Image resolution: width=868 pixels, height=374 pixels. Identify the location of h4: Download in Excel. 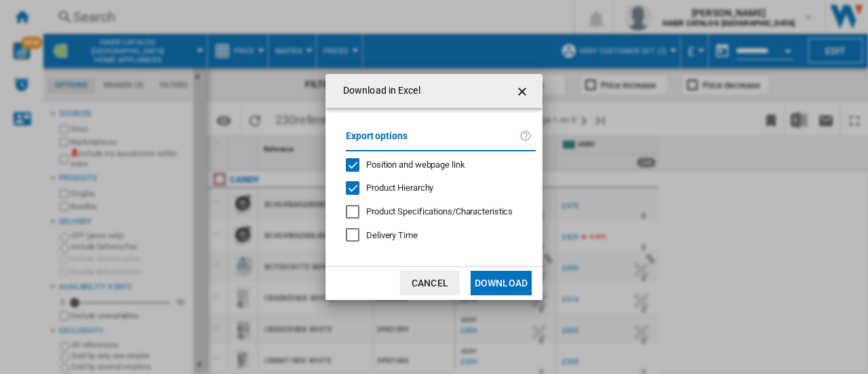
(379, 91).